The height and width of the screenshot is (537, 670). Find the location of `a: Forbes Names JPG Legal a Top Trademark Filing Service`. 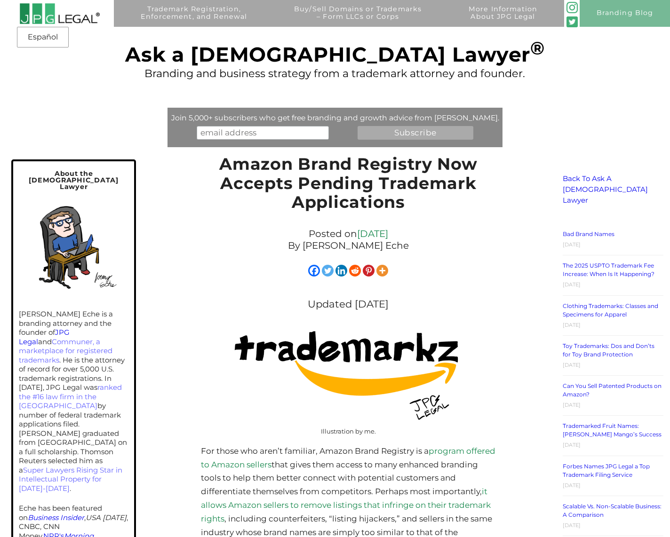

a: Forbes Names JPG Legal a Top Trademark Filing Service is located at coordinates (606, 471).